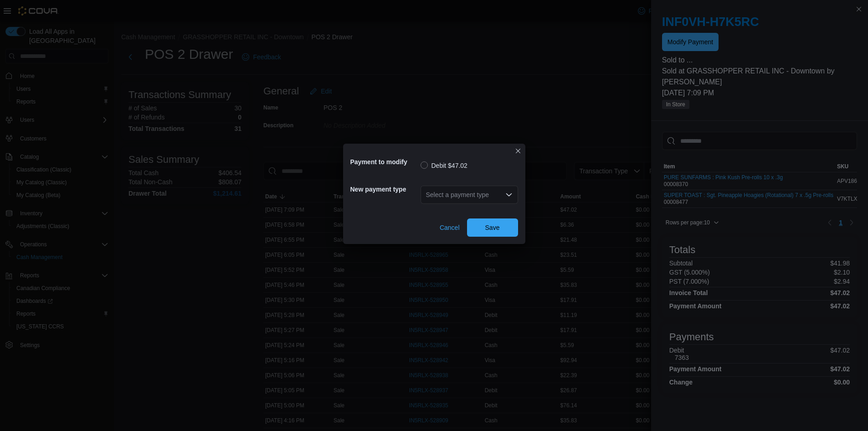 This screenshot has height=431, width=868. What do you see at coordinates (444, 166) in the screenshot?
I see `label: Debit $47.02` at bounding box center [444, 166].